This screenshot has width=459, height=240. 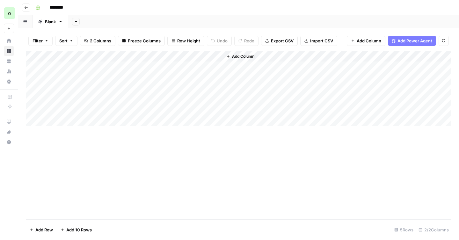 I want to click on button: Add Row, so click(x=41, y=230).